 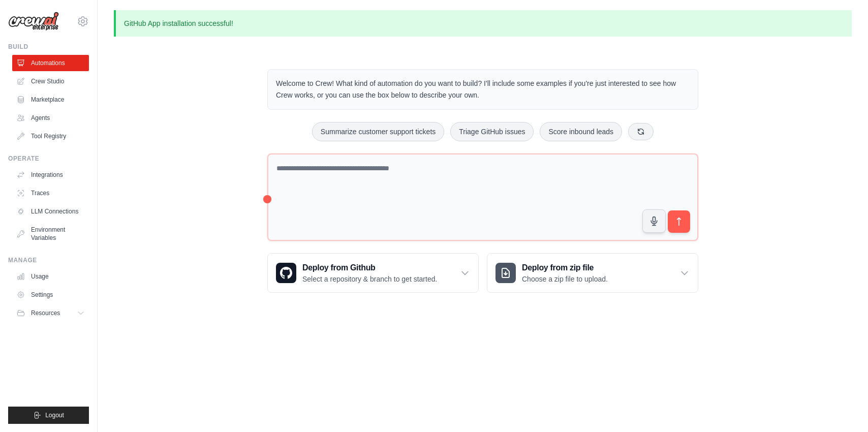 What do you see at coordinates (50, 118) in the screenshot?
I see `a: Agents` at bounding box center [50, 118].